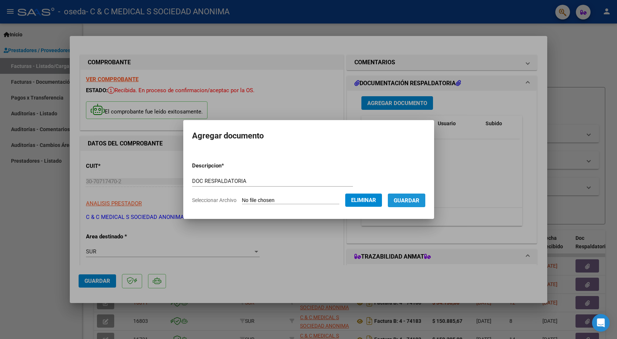  Describe the element at coordinates (406, 200) in the screenshot. I see `button: Guardar` at that location.